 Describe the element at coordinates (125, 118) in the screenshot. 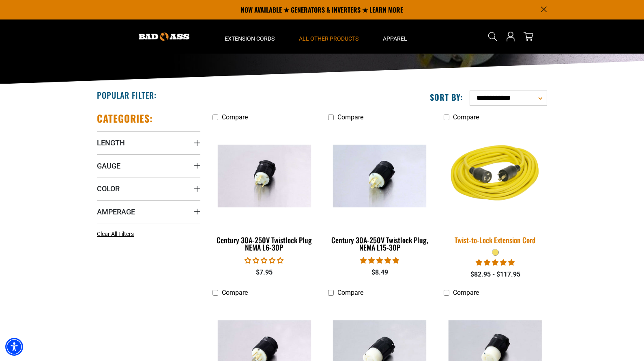

I see `h2: Categories:` at that location.